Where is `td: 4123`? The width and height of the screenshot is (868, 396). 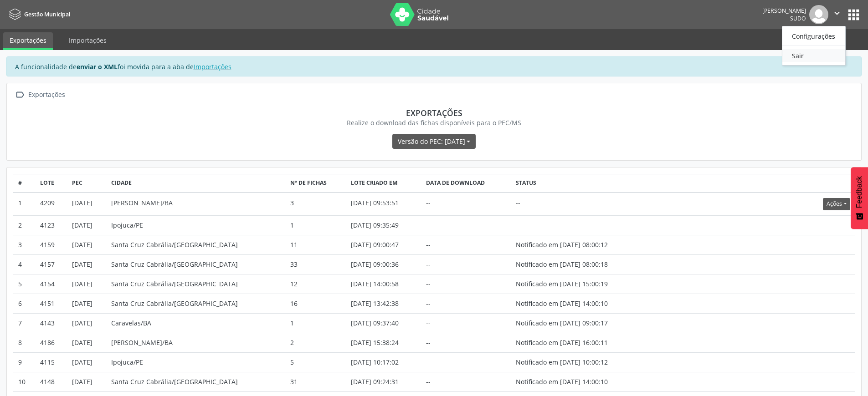
td: 4123 is located at coordinates (51, 225).